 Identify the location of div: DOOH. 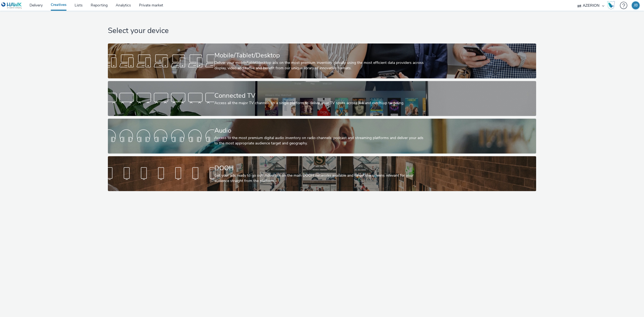
(321, 168).